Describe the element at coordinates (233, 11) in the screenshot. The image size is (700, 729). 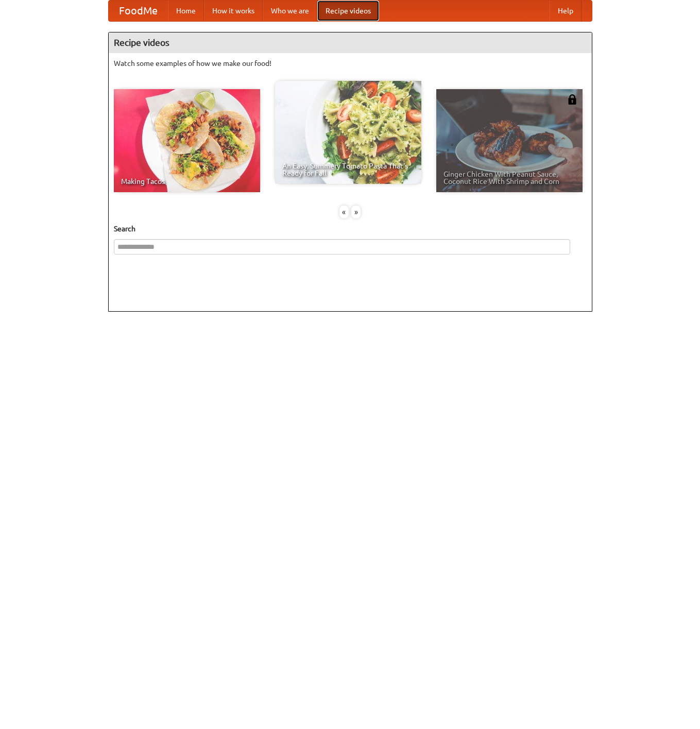
I see `a: How it works` at that location.